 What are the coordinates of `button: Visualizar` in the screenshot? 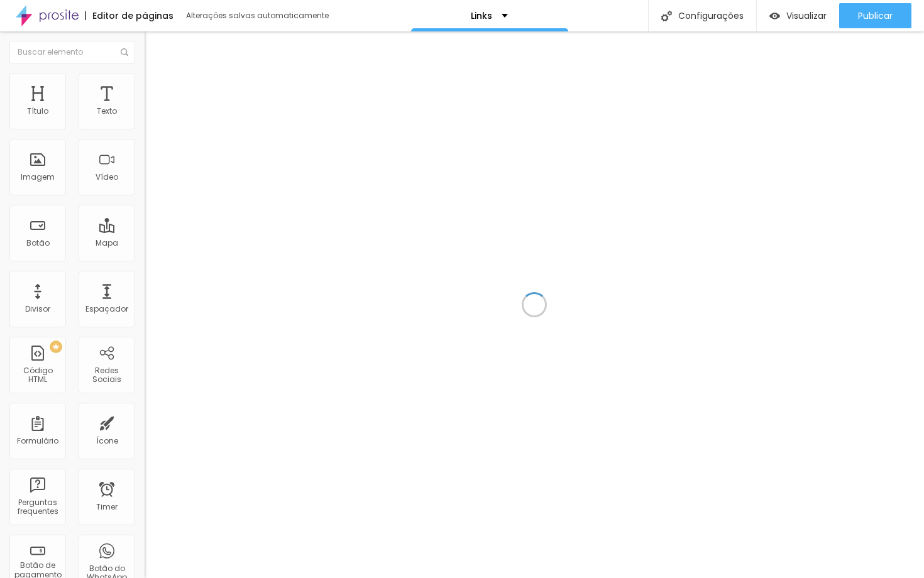 It's located at (797, 15).